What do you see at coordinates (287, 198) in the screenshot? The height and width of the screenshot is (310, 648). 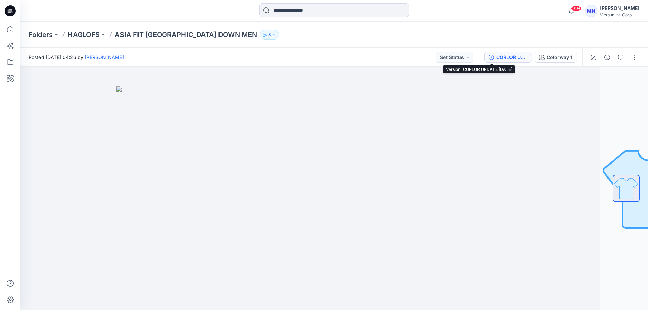 I see `img: eyJhbGciOiJIUzI1NiIsImtpZCI6IjAiLCJzbHQiOiJzZXMiLCJ0eXAiOiJKV1QifQ.eyJkYXRhIjp7InR5cGUiOiJzdG9yYW...` at bounding box center [287, 198].